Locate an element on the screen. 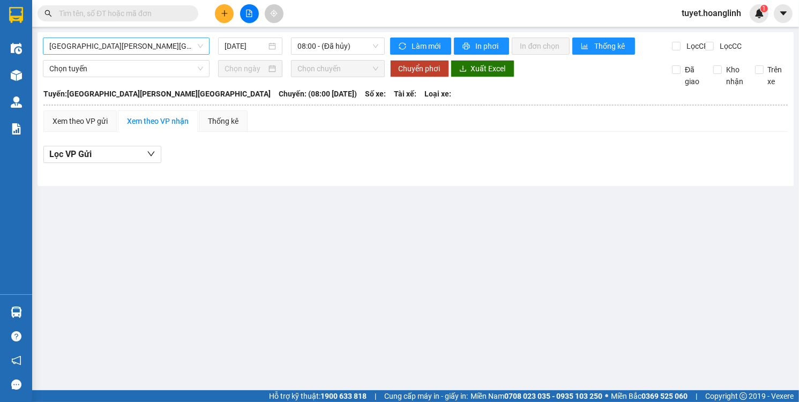 The width and height of the screenshot is (799, 402). span: 1 is located at coordinates (764, 9).